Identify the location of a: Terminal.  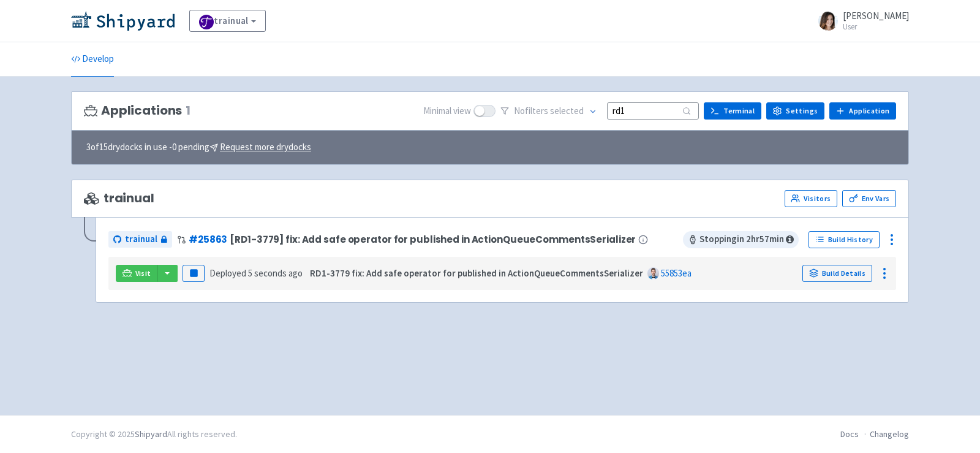
(732, 111).